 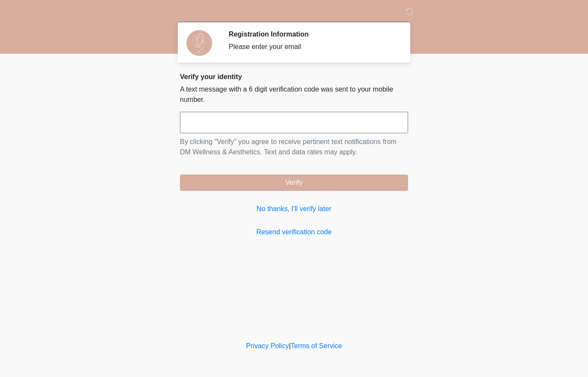 What do you see at coordinates (294, 233) in the screenshot?
I see `a: Resend verification code` at bounding box center [294, 233].